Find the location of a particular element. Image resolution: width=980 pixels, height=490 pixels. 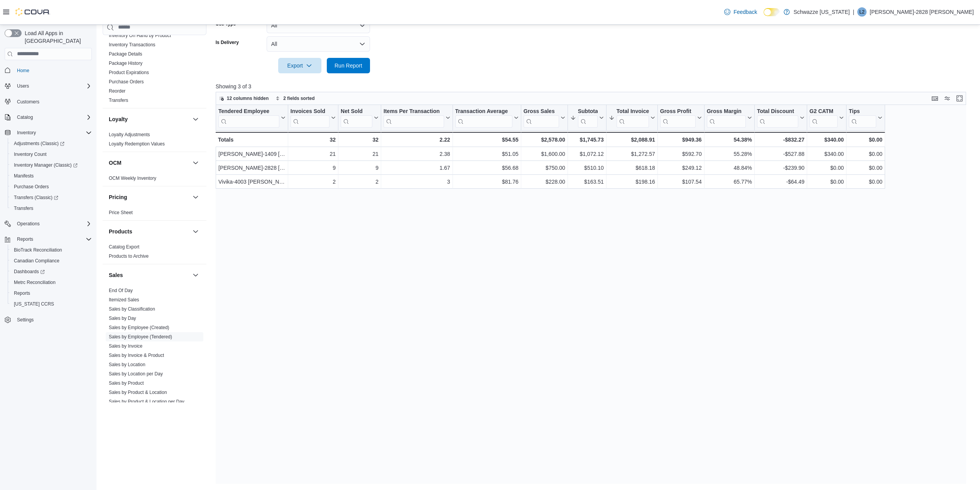

span: Catalog is located at coordinates (24, 117).